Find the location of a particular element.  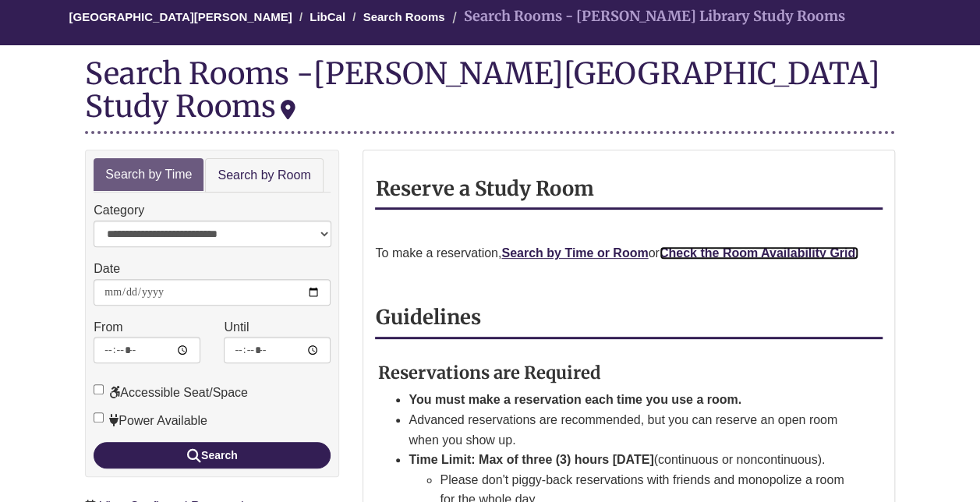

strong: Check the Room Availability Grid. is located at coordinates (760, 253).